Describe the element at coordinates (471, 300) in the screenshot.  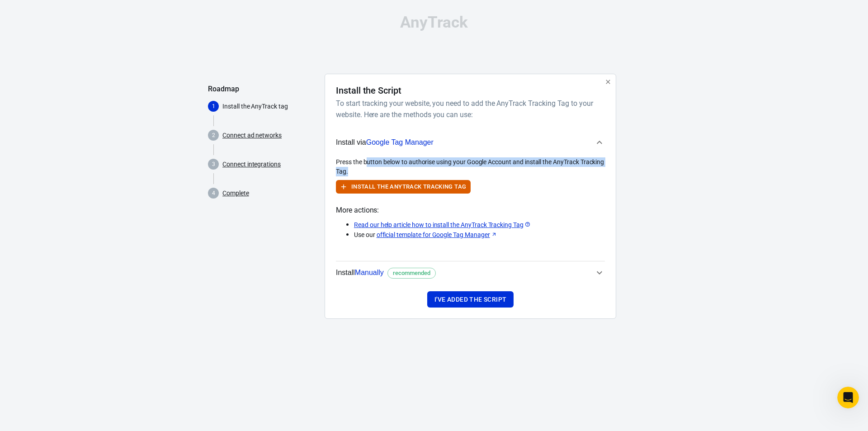
I see `button: I've added the script` at that location.